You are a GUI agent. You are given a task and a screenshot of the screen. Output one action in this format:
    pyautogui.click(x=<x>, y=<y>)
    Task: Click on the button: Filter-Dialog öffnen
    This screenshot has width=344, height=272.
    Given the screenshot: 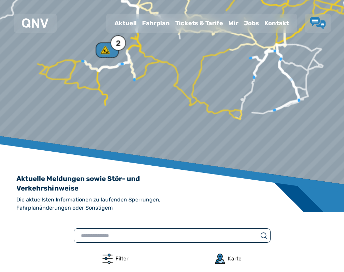 What is the action you would take?
    pyautogui.click(x=115, y=259)
    